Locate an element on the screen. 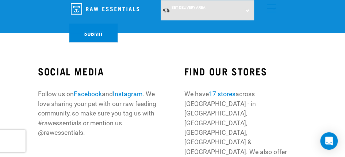  img: Raw Essentials Logo is located at coordinates (105, 9).